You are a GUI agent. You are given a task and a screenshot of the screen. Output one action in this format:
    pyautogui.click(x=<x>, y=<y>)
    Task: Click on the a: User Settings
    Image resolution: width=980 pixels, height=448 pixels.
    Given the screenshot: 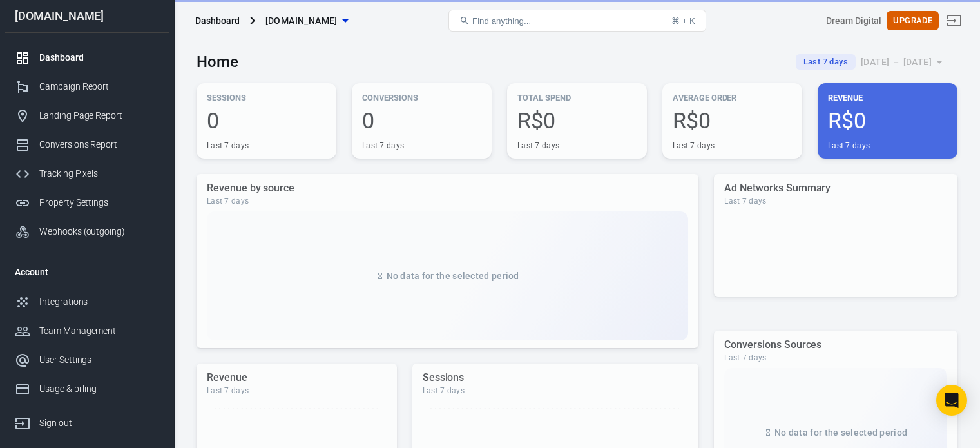 What is the action you would take?
    pyautogui.click(x=87, y=360)
    